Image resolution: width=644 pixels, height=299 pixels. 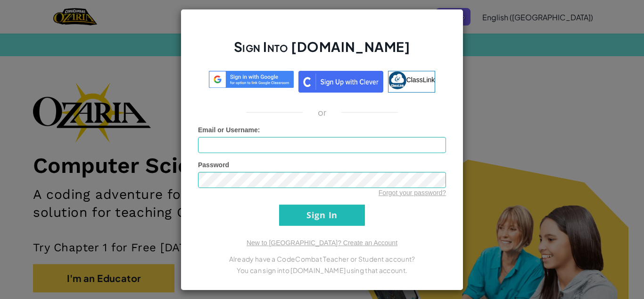 What do you see at coordinates (322, 112) in the screenshot?
I see `p: or` at bounding box center [322, 112].